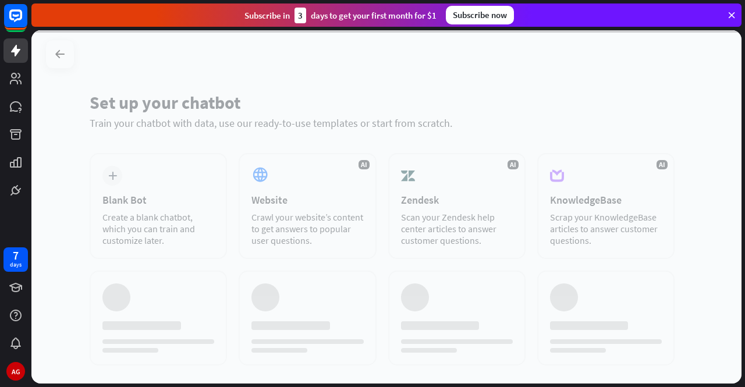 The image size is (745, 387). What do you see at coordinates (340, 15) in the screenshot?
I see `div: Subscribe in days to get your first month for $1` at bounding box center [340, 15].